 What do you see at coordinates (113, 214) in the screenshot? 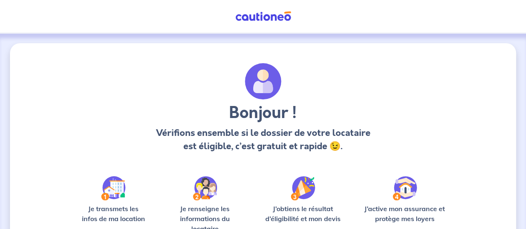
I see `p: Je transmets les infos de ma location` at bounding box center [113, 214].